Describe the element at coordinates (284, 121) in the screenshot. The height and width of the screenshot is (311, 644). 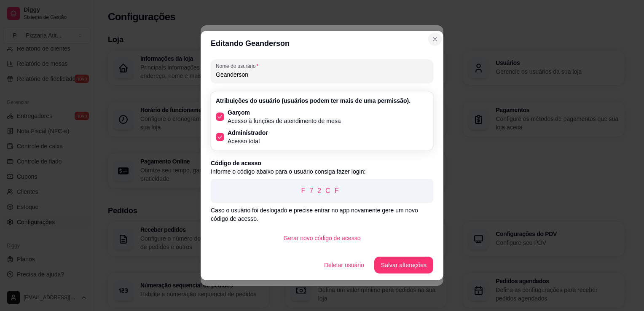
I see `p: Acesso à funções de atendimento de mesa` at that location.